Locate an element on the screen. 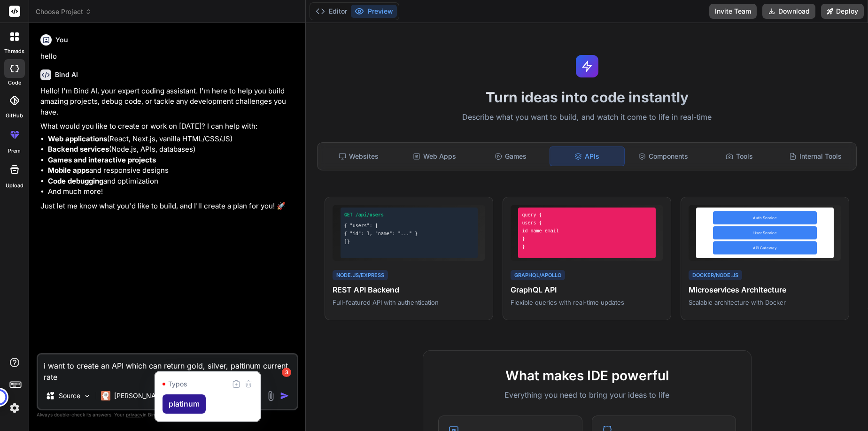  p: Everything you need to bring your ideas to life is located at coordinates (587, 395).